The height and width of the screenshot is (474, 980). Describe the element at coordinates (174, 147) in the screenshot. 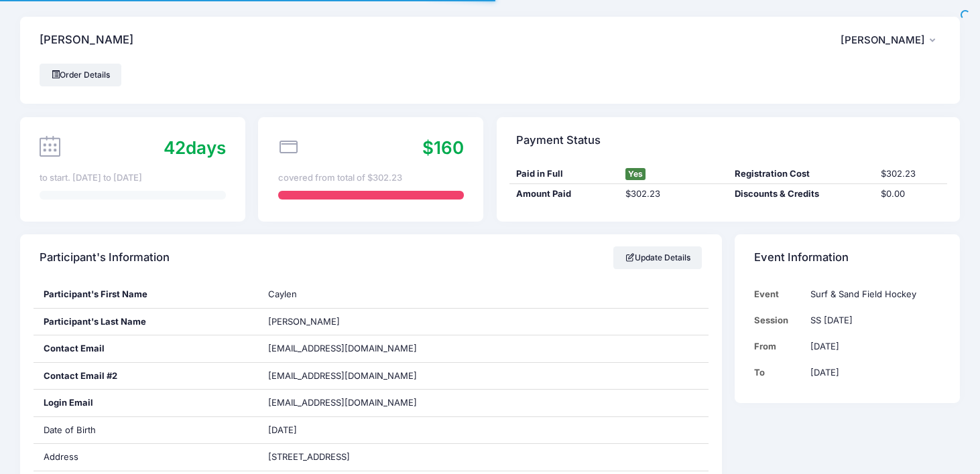

I see `span: 42` at that location.